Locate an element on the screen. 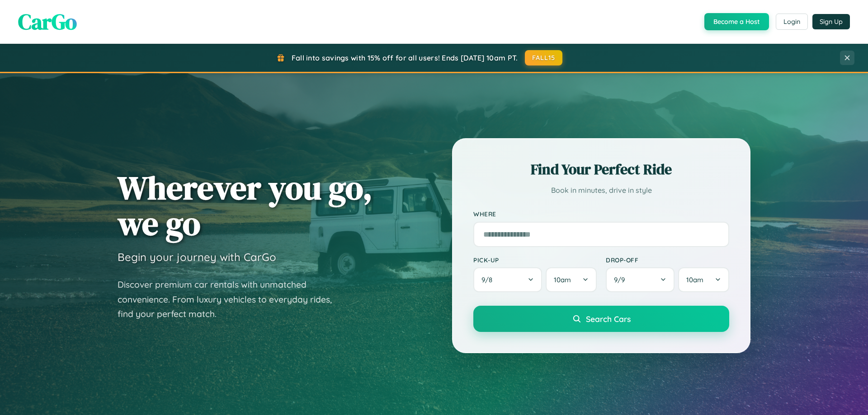 This screenshot has height=415, width=868. button: 9/8 is located at coordinates (507, 280).